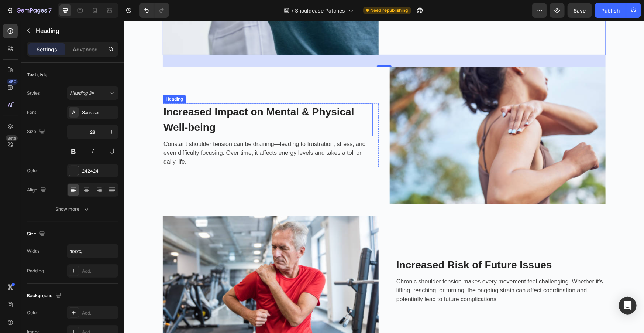 The image size is (644, 333). I want to click on div: Heading, so click(50, 78).